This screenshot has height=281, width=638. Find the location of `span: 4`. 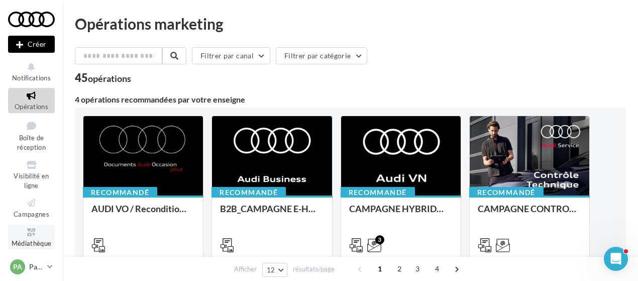

span: 4 is located at coordinates (437, 269).